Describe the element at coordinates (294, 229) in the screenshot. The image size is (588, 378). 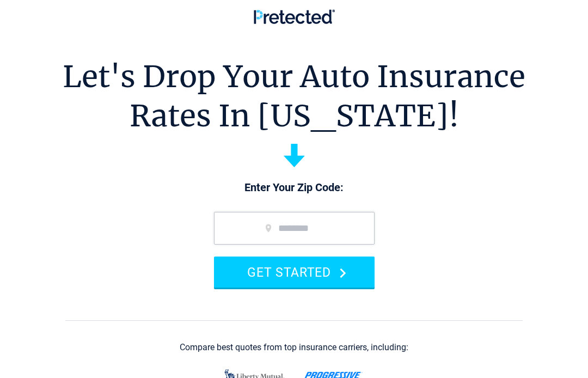
I see `input: zip code` at that location.